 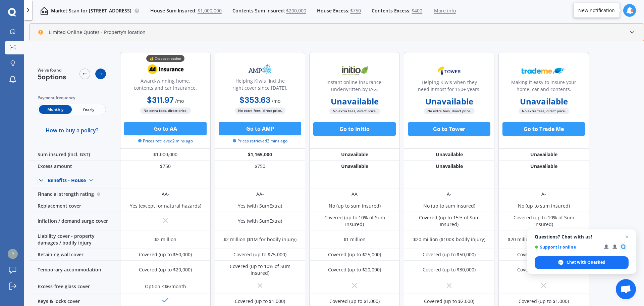 I want to click on div: Yes (except for natural hazards), so click(x=166, y=206).